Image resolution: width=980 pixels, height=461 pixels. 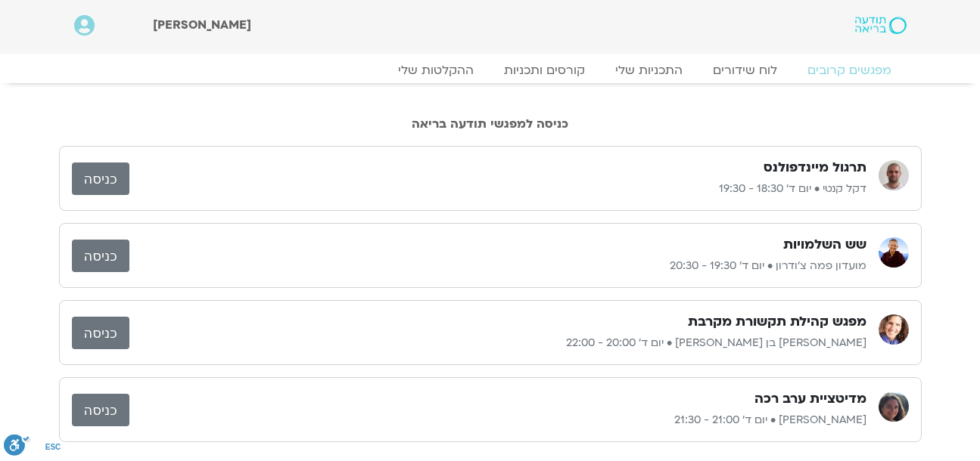 I want to click on h2: כניסה למפגשי תודעה בריאה, so click(x=490, y=124).